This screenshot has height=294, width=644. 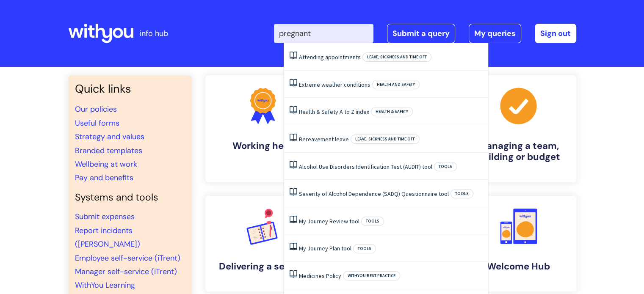 I want to click on span: Health and safety, so click(x=396, y=85).